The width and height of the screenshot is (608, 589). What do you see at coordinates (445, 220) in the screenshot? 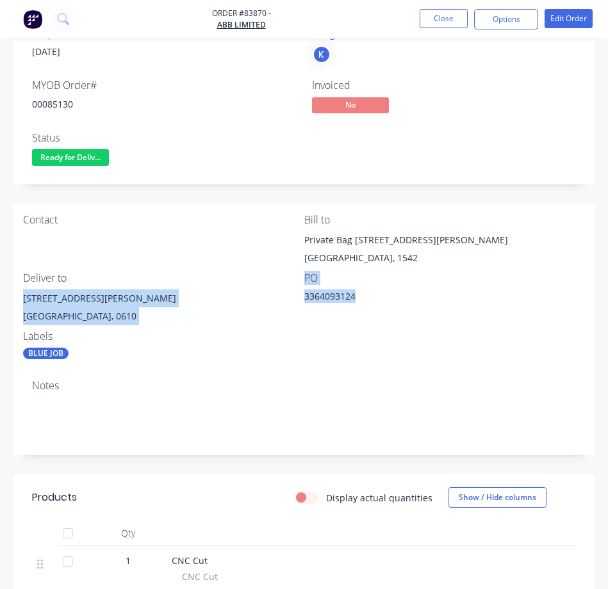
I see `div: Bill to` at bounding box center [445, 220].